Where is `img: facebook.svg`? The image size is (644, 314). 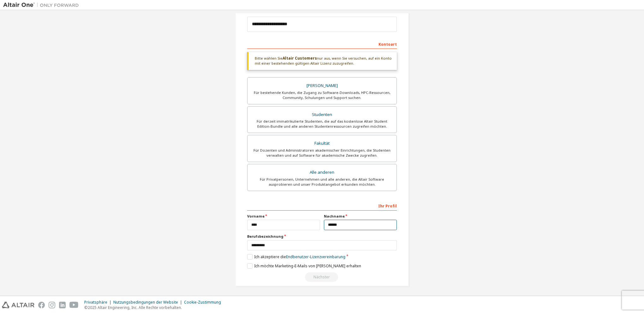 img: facebook.svg is located at coordinates (41, 305).